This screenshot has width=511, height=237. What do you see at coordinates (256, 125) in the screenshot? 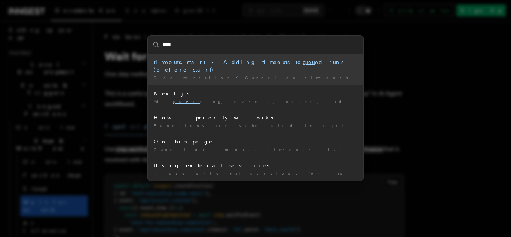
I see `div: Functions are scheduled in a priority e based on the …` at bounding box center [256, 125].